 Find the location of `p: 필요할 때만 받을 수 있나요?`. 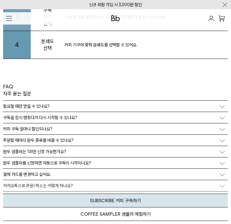

p: 필요할 때만 받을 수 있나요? is located at coordinates (26, 106).